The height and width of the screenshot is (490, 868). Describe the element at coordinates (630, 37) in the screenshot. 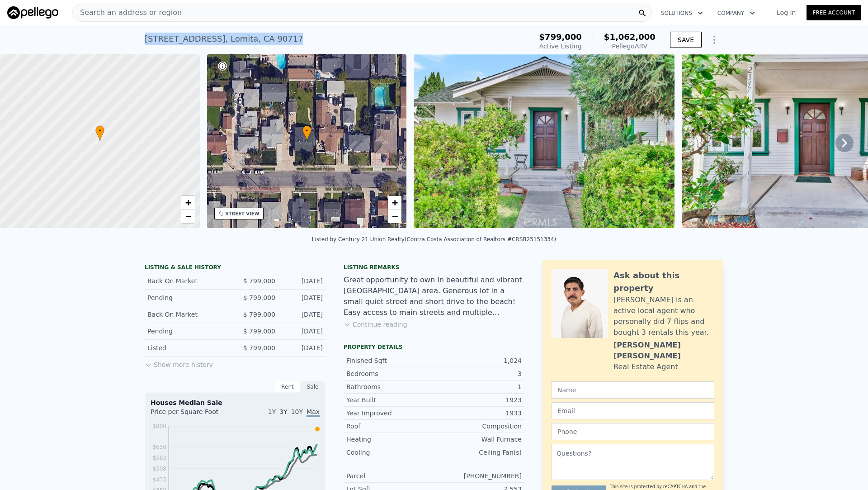

I see `span: $1,062,000` at that location.